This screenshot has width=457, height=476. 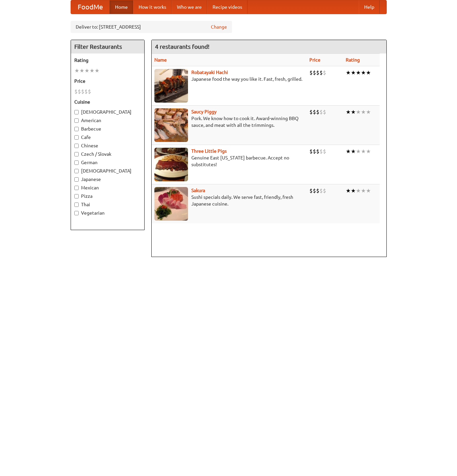 I want to click on img: sakura.jpg, so click(x=171, y=204).